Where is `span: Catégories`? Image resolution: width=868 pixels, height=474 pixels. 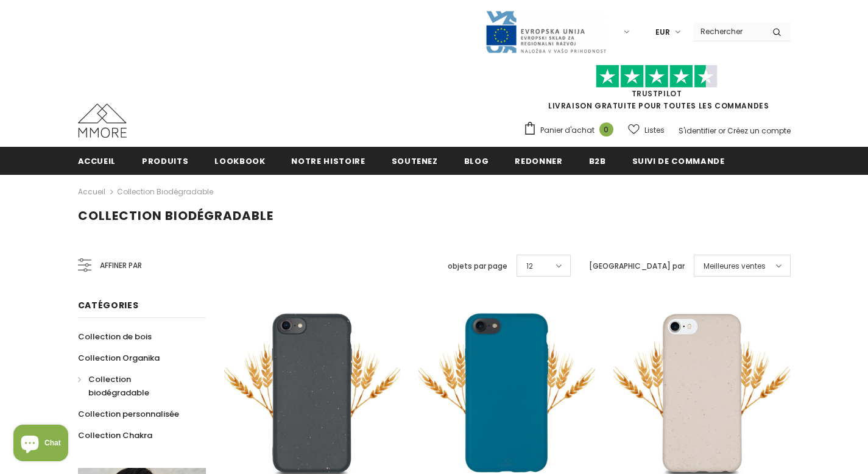 span: Catégories is located at coordinates (108, 305).